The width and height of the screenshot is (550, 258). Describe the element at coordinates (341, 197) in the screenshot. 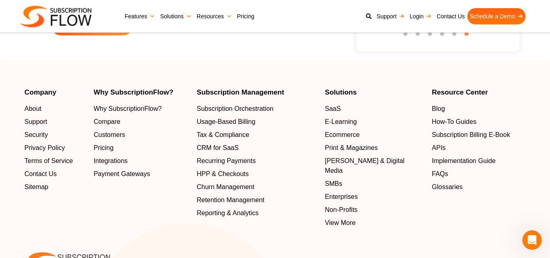

I see `span: Enterprises` at that location.